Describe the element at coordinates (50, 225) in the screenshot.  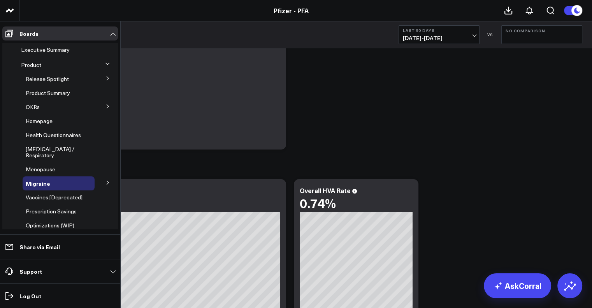
I see `a: Optimizations (WIP)` at that location.